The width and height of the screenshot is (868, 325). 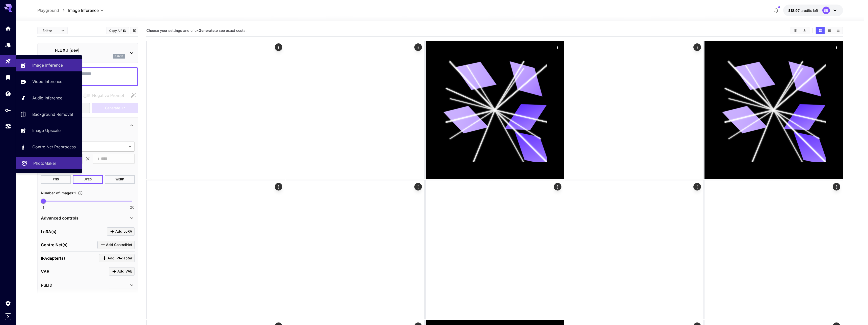 What do you see at coordinates (105, 95) in the screenshot?
I see `span: Negative prompts are not compatible with the selected model.` at bounding box center [105, 95].